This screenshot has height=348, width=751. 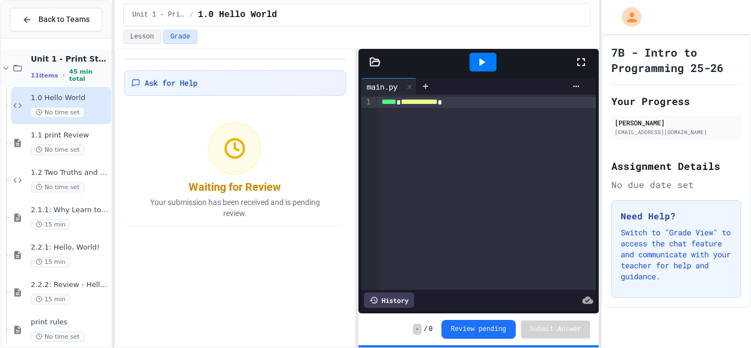 I want to click on h3: Need Help?, so click(x=676, y=216).